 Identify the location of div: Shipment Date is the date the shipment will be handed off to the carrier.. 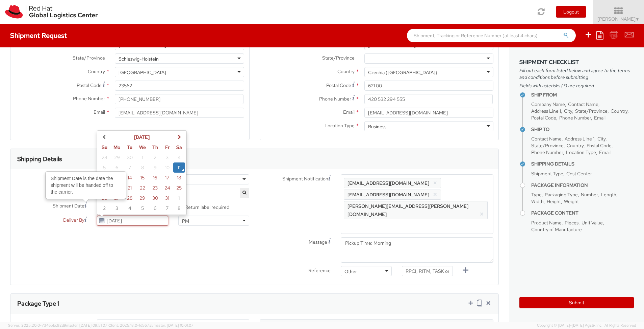
(86, 185).